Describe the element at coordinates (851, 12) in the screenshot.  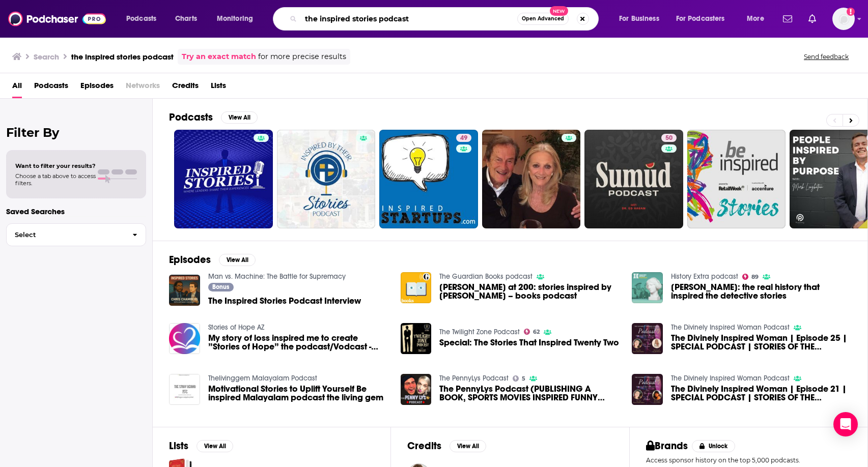
I see `svg: Add a profile image` at that location.